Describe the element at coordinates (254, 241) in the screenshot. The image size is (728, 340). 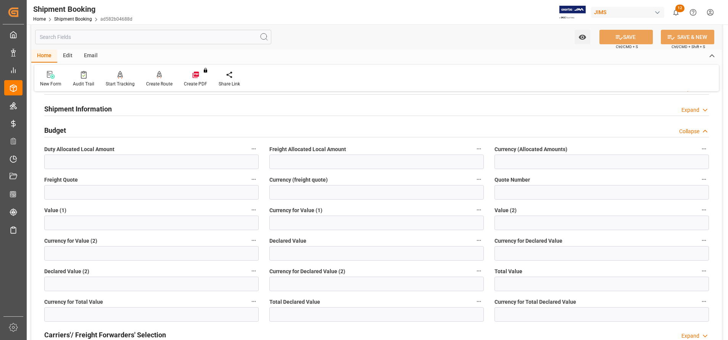
I see `button: Currency for Value (2)` at that location.